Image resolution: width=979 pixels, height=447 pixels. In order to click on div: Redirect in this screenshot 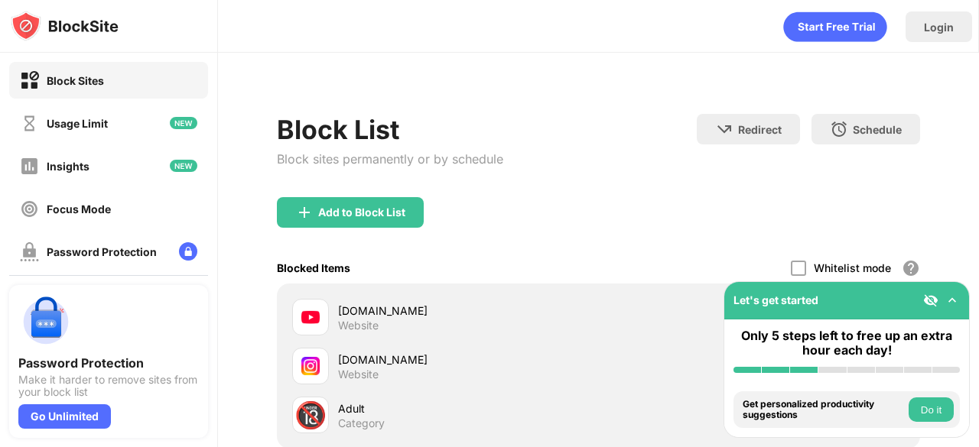, I will do `click(760, 129)`.